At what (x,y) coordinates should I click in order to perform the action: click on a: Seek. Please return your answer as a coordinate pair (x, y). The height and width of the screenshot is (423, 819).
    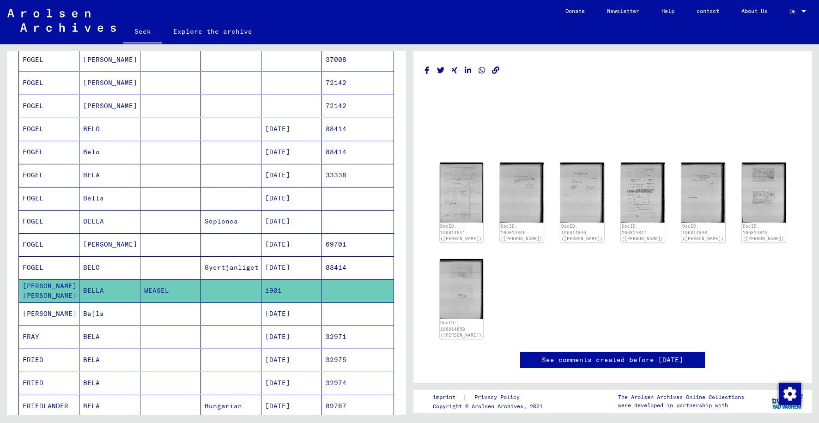
    Looking at the image, I should click on (143, 32).